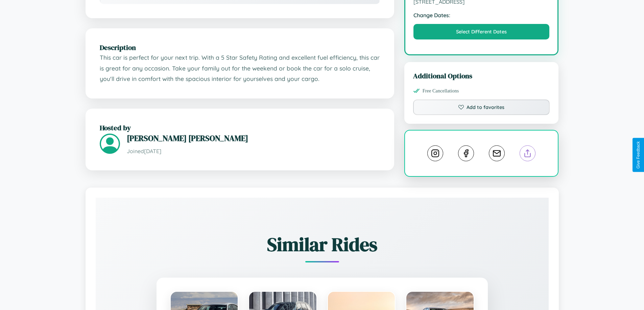  Describe the element at coordinates (638, 155) in the screenshot. I see `div: Give Feedback` at that location.